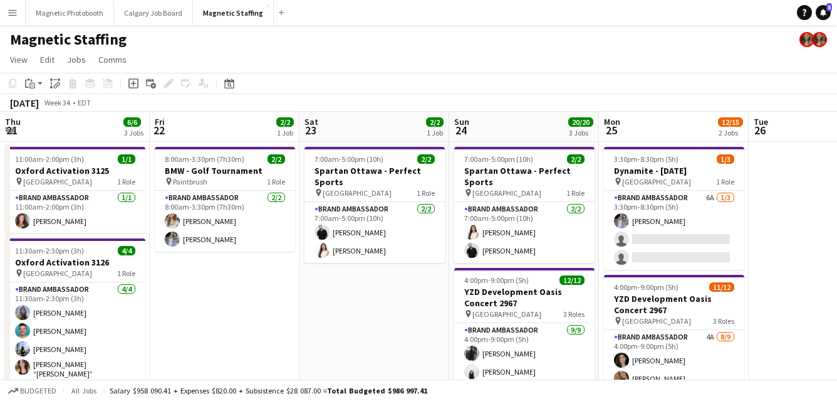  Describe the element at coordinates (84, 102) in the screenshot. I see `div: EDT` at that location.